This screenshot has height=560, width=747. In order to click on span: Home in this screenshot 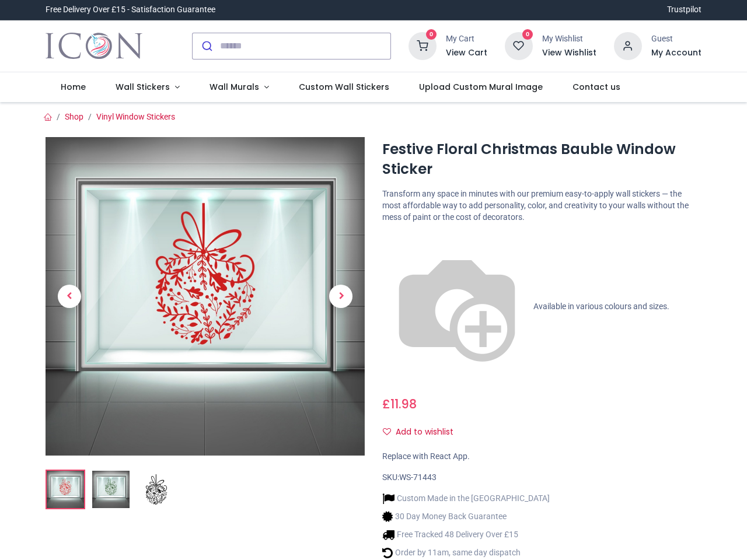, I will do `click(73, 87)`.